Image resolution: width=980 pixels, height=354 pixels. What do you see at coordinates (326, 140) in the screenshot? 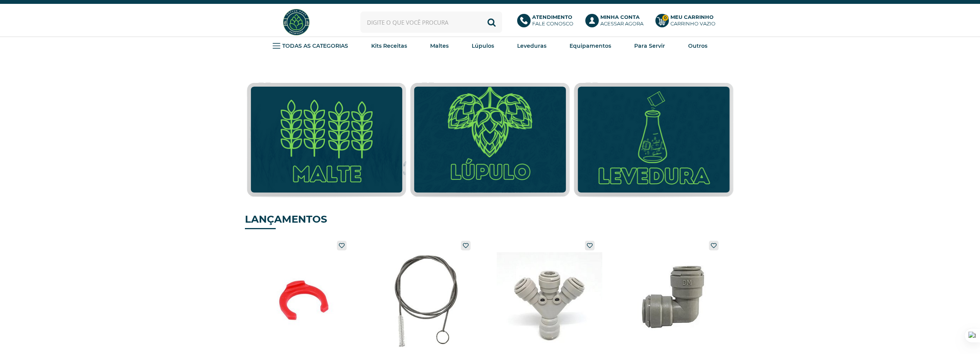
I see `img: Malte` at bounding box center [326, 140].